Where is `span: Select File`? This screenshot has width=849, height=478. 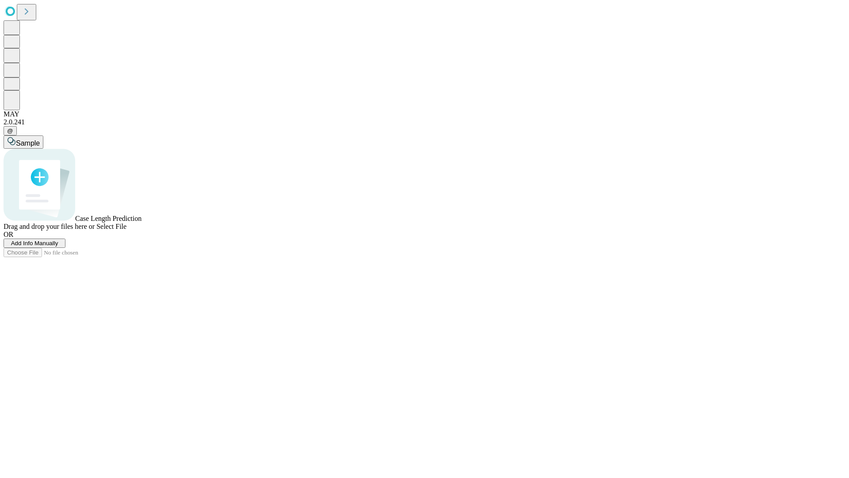 span: Select File is located at coordinates (111, 226).